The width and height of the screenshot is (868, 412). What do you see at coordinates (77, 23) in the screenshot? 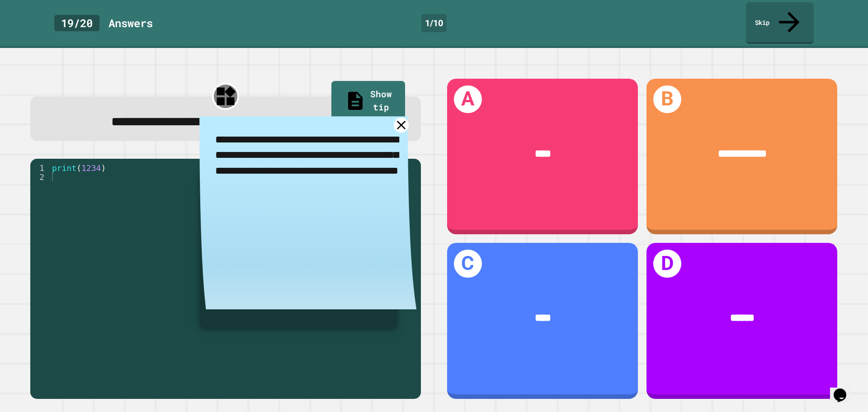
I see `div: 19 / 20` at bounding box center [77, 23].